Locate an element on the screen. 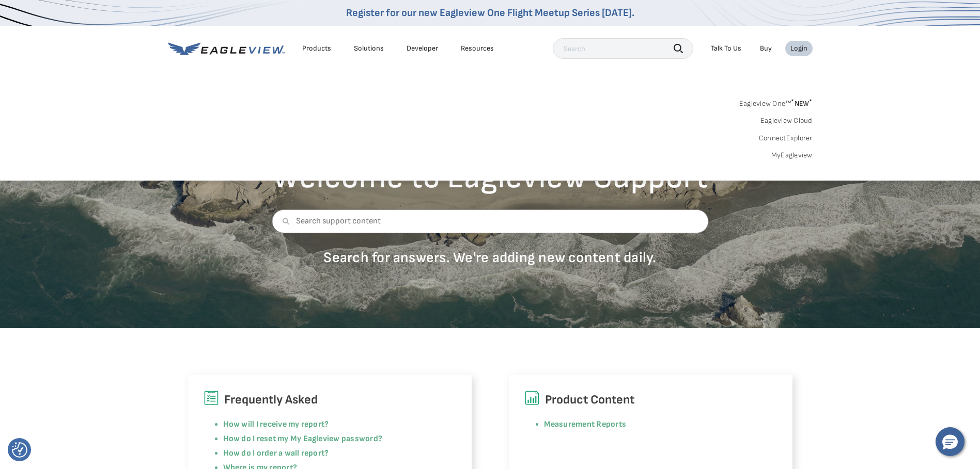 This screenshot has width=980, height=469. button: Hello, have a question? Let’s chat. is located at coordinates (950, 442).